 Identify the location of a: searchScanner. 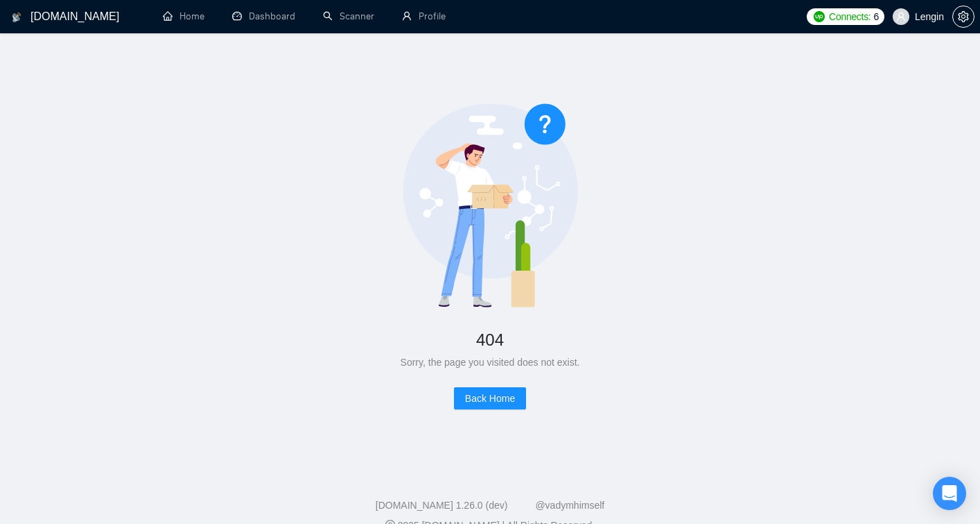
(349, 16).